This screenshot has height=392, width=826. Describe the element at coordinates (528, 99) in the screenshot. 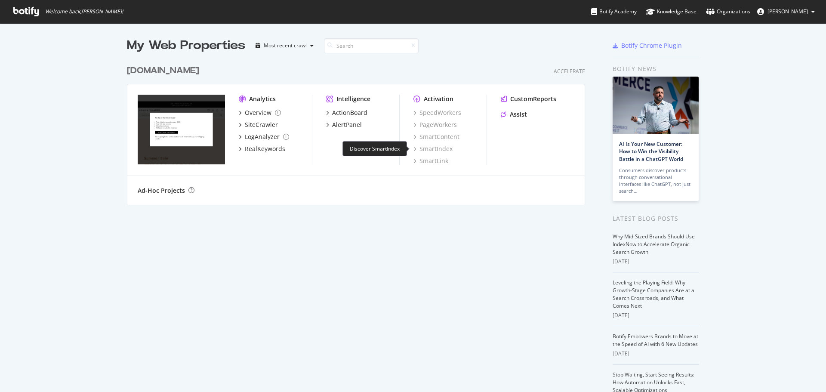

I see `a: CustomReports` at that location.